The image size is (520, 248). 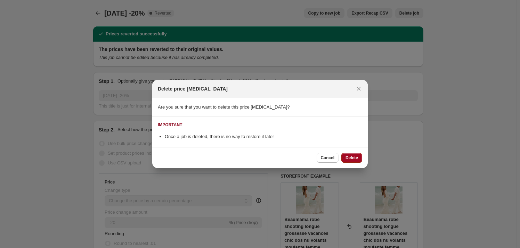 I want to click on span: Cancel, so click(x=327, y=158).